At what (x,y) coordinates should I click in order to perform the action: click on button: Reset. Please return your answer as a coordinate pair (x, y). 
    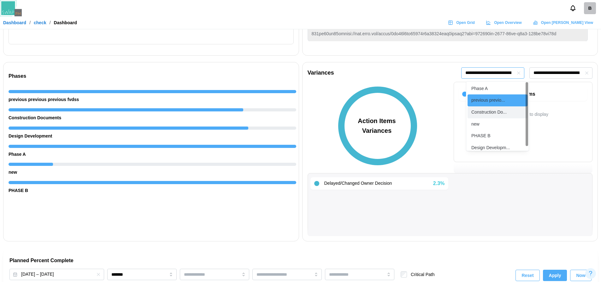
    Looking at the image, I should click on (527, 276).